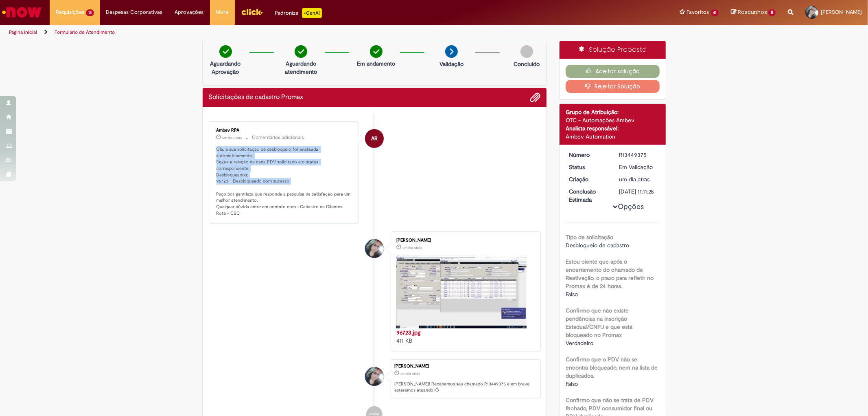 This screenshot has width=868, height=416. I want to click on button: Rejeitar Solução, so click(613, 86).